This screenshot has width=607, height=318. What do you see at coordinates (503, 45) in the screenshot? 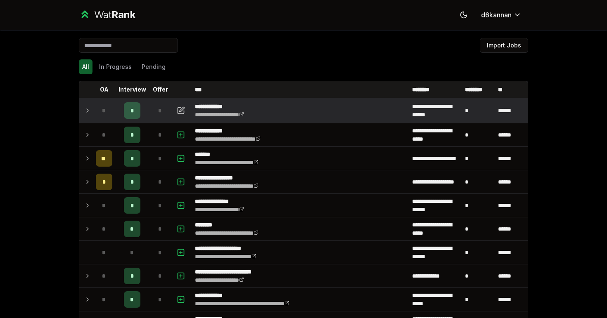
I see `button: Import Jobs` at bounding box center [503, 45].